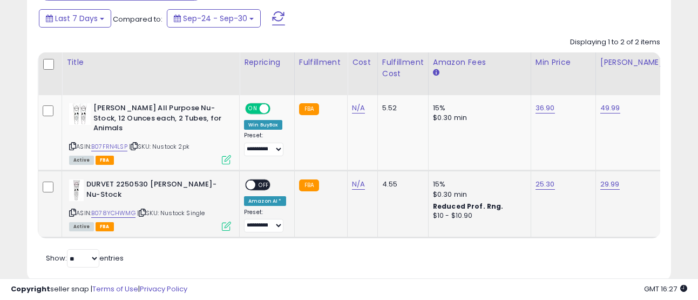 The height and width of the screenshot is (300, 698). I want to click on button: Sep-24 - Sep-30, so click(214, 18).